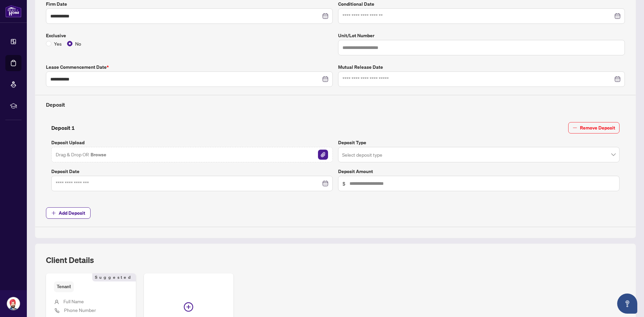 Image resolution: width=644 pixels, height=317 pixels. I want to click on label: Exclusive, so click(189, 36).